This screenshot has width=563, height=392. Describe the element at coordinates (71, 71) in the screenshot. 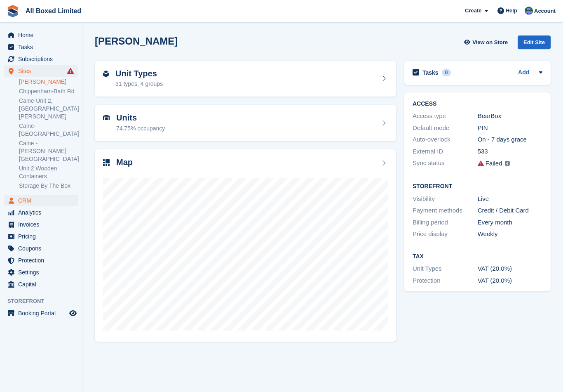

I see `i: Smart entry sync failures have occurred` at that location.